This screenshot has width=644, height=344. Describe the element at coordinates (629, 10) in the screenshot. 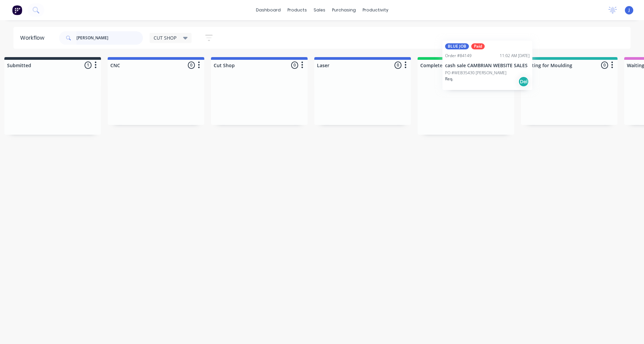

I see `span: J` at that location.